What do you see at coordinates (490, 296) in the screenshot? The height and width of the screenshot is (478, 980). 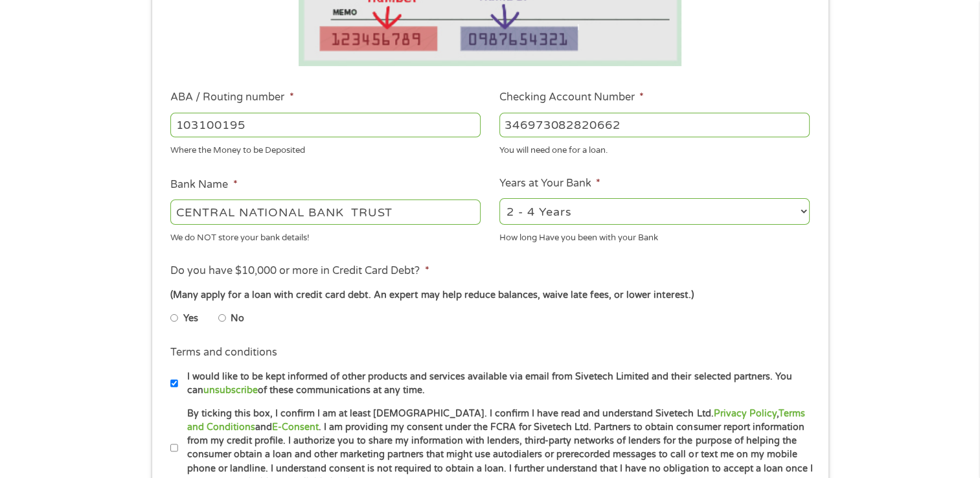 I see `div: (Many apply for a loan with credit card debt. An expert may help reduce balances, waive late fees...` at bounding box center [490, 296].